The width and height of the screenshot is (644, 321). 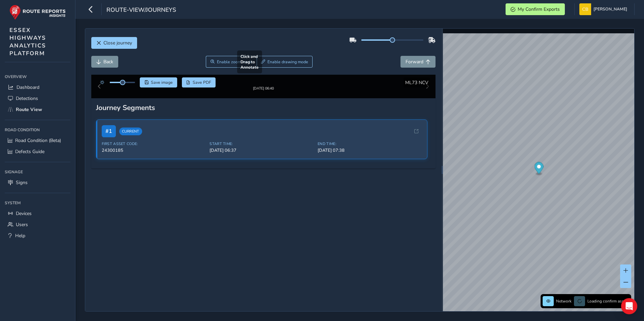 What do you see at coordinates (22, 224) in the screenshot?
I see `span: Users` at bounding box center [22, 224].